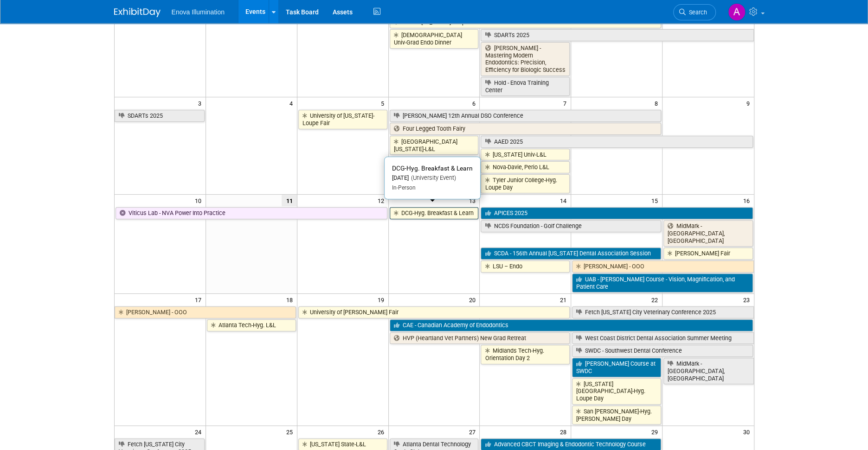 This screenshot has width=868, height=450. I want to click on a: LSU – Endo, so click(525, 266).